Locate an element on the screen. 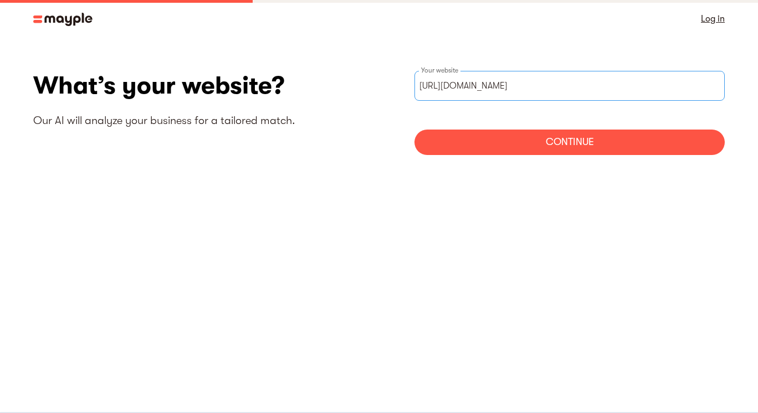 The width and height of the screenshot is (758, 413). div: Chat Widget is located at coordinates (658, 349).